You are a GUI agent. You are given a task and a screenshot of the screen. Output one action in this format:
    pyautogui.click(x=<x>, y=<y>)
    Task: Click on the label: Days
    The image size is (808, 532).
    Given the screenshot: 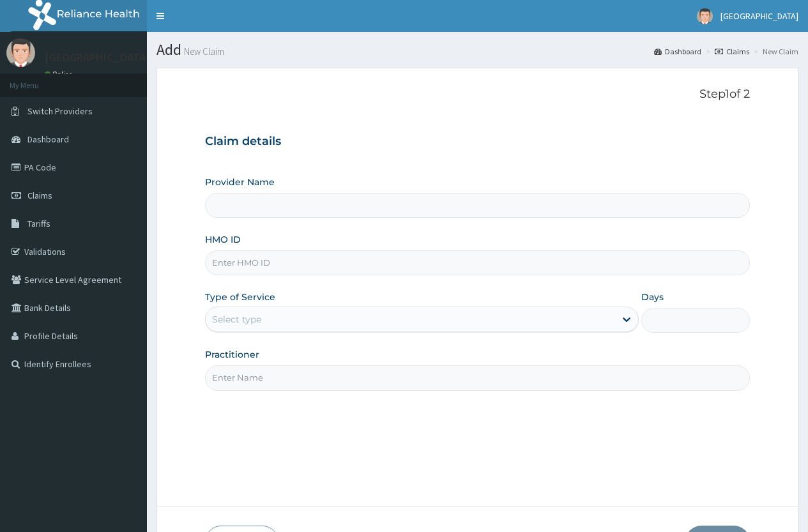 What is the action you would take?
    pyautogui.click(x=652, y=297)
    